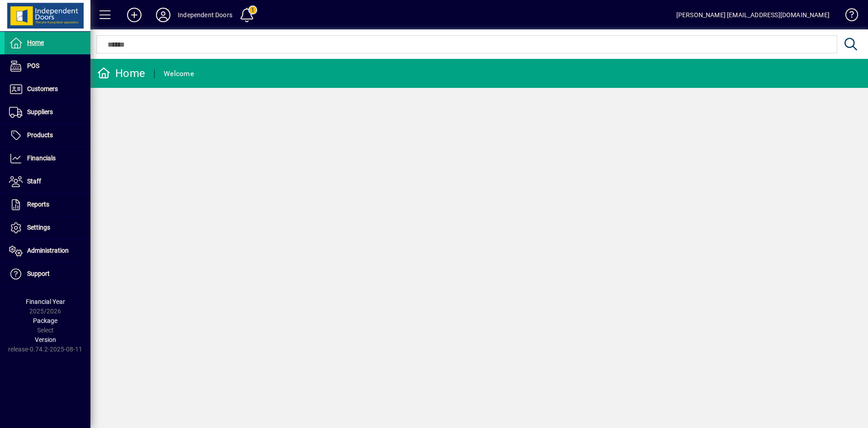 The width and height of the screenshot is (868, 428). I want to click on span: Customers, so click(42, 89).